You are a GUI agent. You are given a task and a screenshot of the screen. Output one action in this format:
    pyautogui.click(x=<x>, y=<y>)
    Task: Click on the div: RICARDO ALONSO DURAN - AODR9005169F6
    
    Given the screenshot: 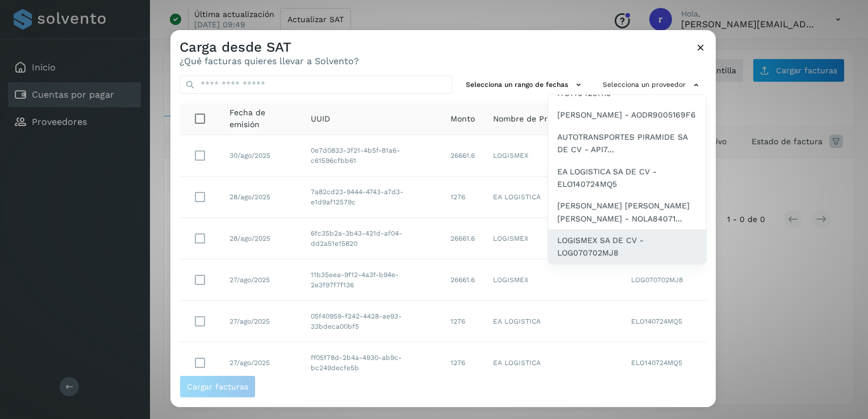 What is the action you would take?
    pyautogui.click(x=628, y=115)
    